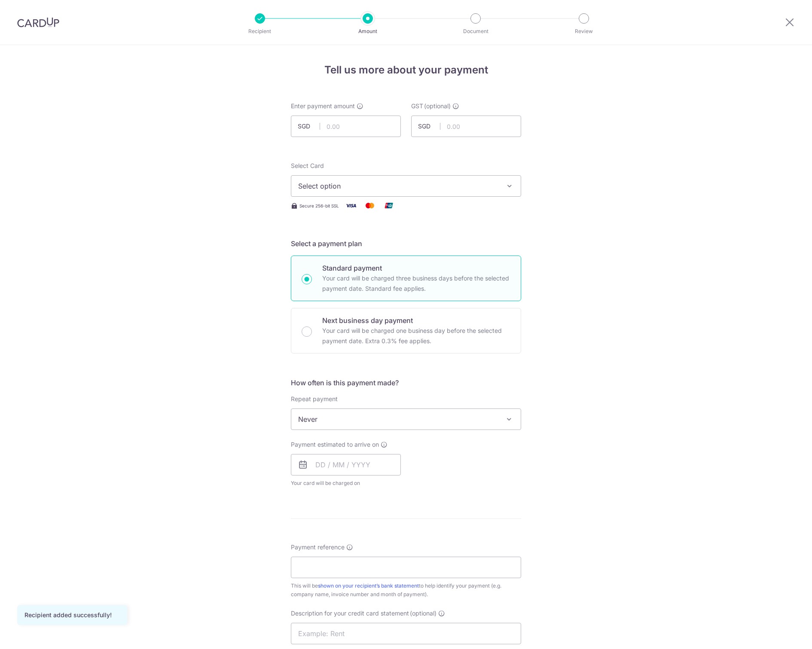 The image size is (812, 649). What do you see at coordinates (406, 383) in the screenshot?
I see `h5: How often is this payment made?` at bounding box center [406, 383].